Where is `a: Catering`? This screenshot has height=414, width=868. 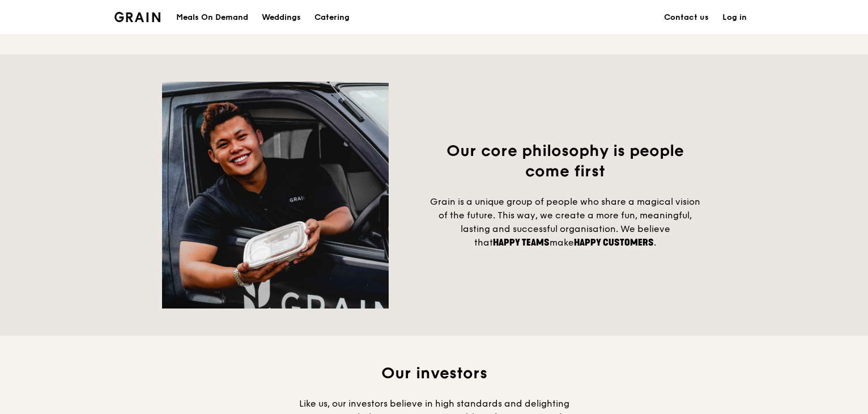
a: Catering is located at coordinates (332, 18).